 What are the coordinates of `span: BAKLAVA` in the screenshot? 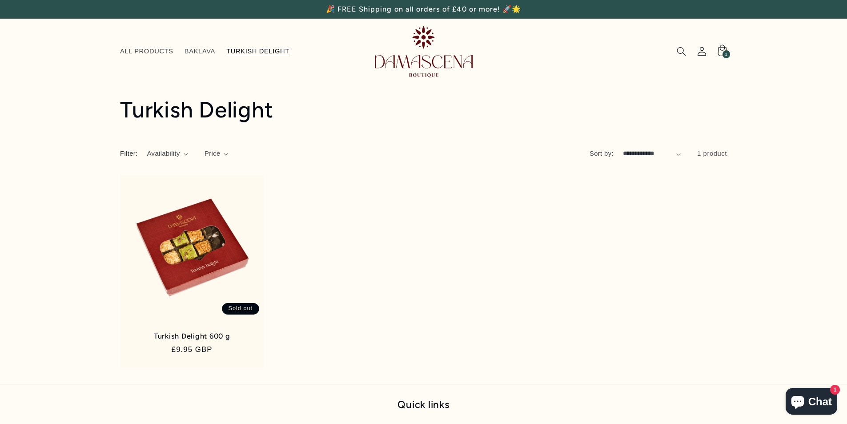 It's located at (200, 51).